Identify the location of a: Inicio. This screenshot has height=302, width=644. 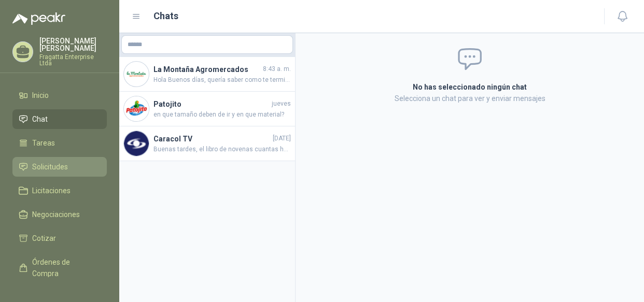
(60, 95).